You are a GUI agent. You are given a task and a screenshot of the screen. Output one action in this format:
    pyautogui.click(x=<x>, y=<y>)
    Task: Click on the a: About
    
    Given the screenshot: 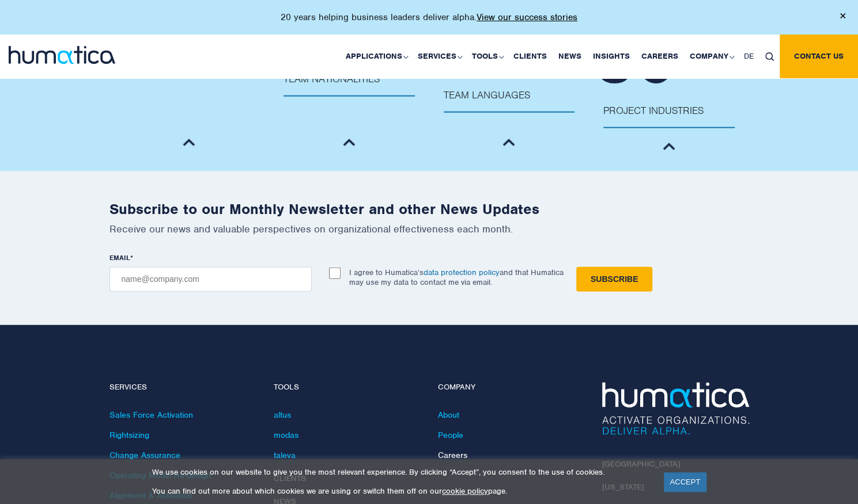 What is the action you would take?
    pyautogui.click(x=448, y=415)
    